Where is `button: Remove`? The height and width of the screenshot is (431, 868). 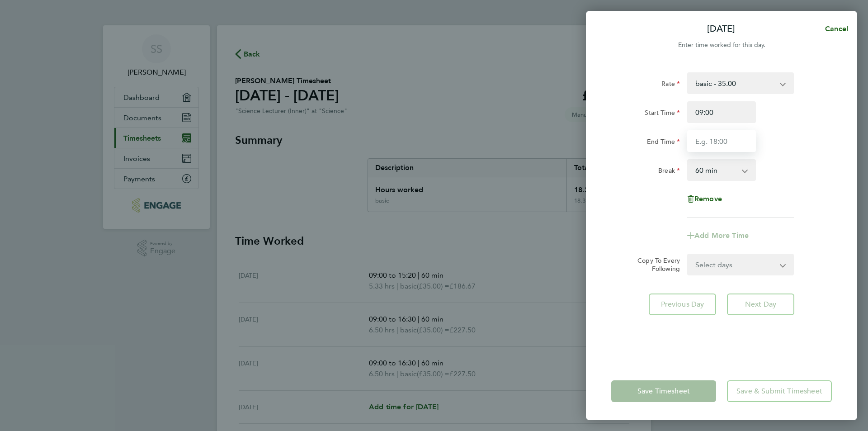
button: Remove is located at coordinates (705, 199).